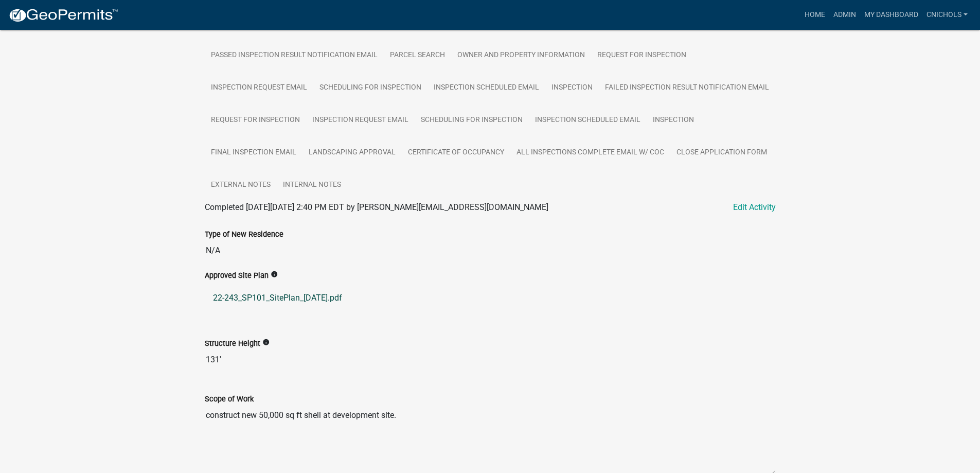  What do you see at coordinates (456, 153) in the screenshot?
I see `a: Certificate of Occupancy` at bounding box center [456, 153].